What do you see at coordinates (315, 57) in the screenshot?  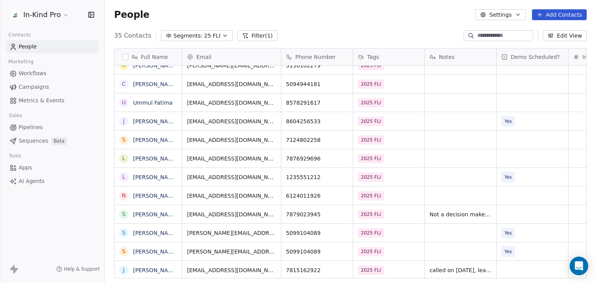 I see `span: Phone Number` at bounding box center [315, 57].